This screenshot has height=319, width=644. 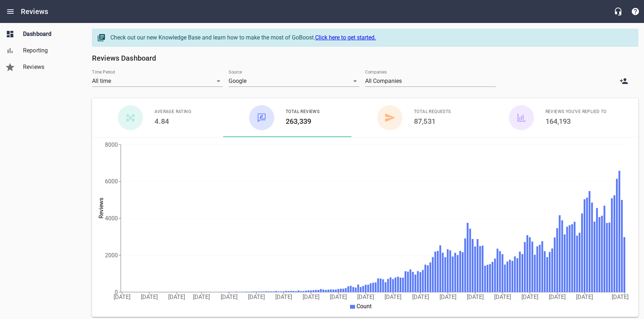 What do you see at coordinates (376, 72) in the screenshot?
I see `label: Companies` at bounding box center [376, 72].